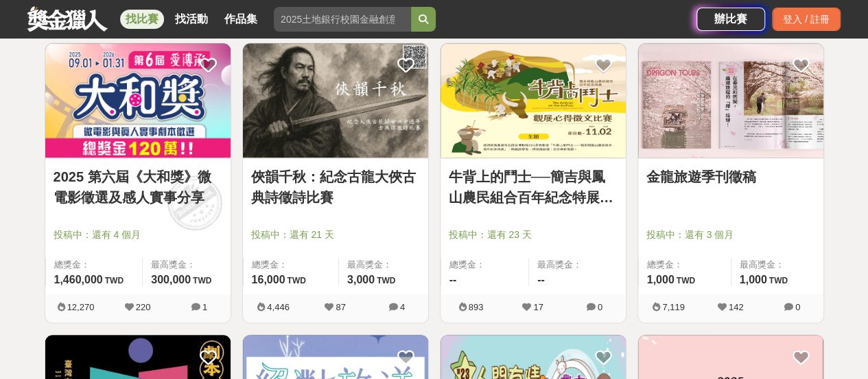 The width and height of the screenshot is (868, 379). What do you see at coordinates (335, 234) in the screenshot?
I see `span: 投稿中：還有 21 天` at bounding box center [335, 234].